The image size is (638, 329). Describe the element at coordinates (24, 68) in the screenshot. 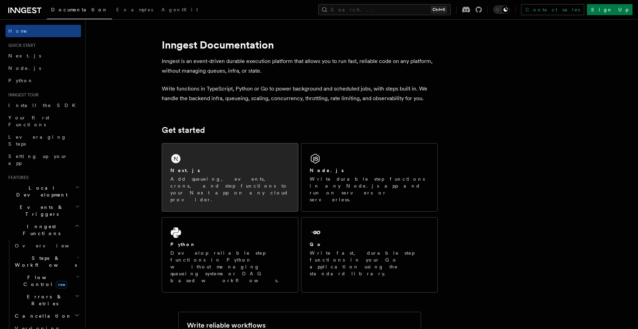

I see `span: Node.js` at that location.